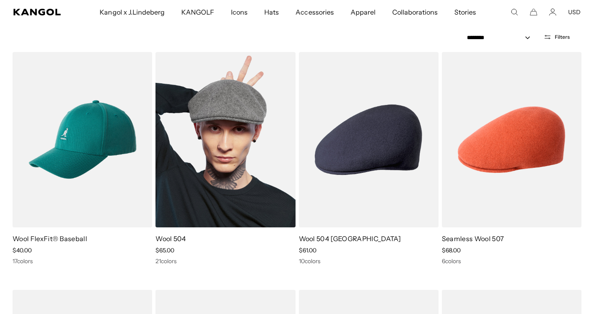 The image size is (594, 314). Describe the element at coordinates (171, 239) in the screenshot. I see `a: Wool 504` at that location.